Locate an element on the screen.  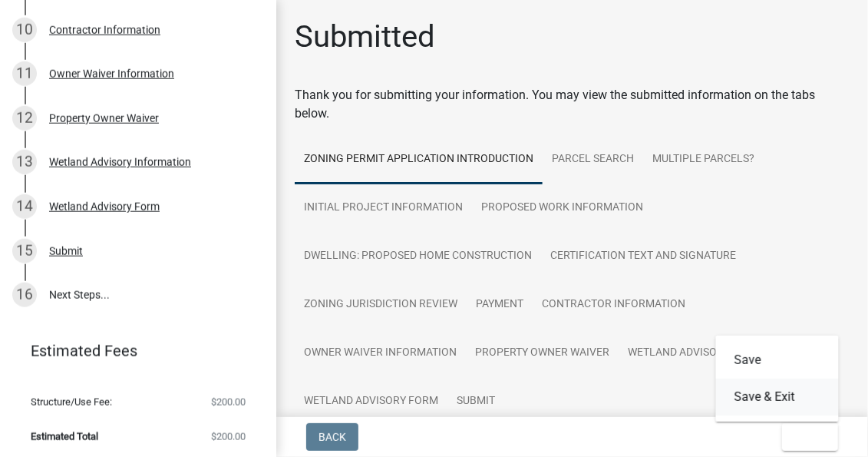
a: Submit is located at coordinates (476, 401).